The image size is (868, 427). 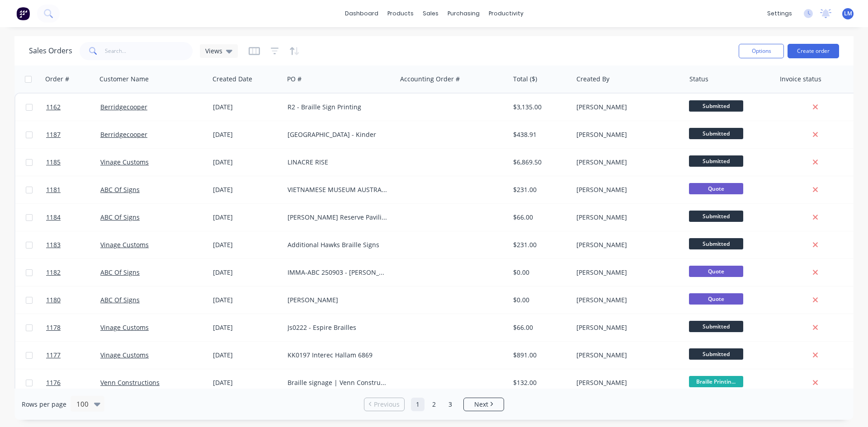 I want to click on span: 1185, so click(x=53, y=162).